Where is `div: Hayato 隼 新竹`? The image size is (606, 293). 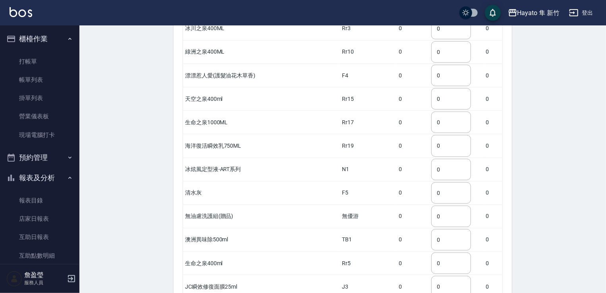 div: Hayato 隼 新竹 is located at coordinates (539, 13).